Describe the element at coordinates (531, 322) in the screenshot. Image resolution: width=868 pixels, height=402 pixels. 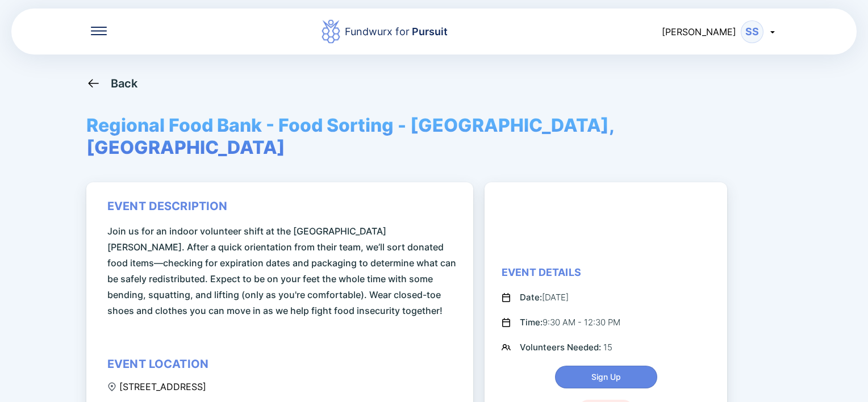
I see `span: Time:` at that location.